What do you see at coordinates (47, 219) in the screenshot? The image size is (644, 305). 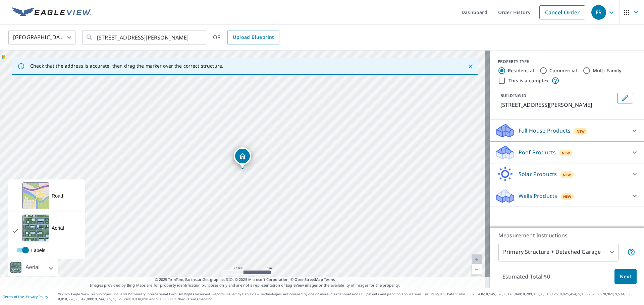 I see `div: View aerial and more...` at bounding box center [47, 219].